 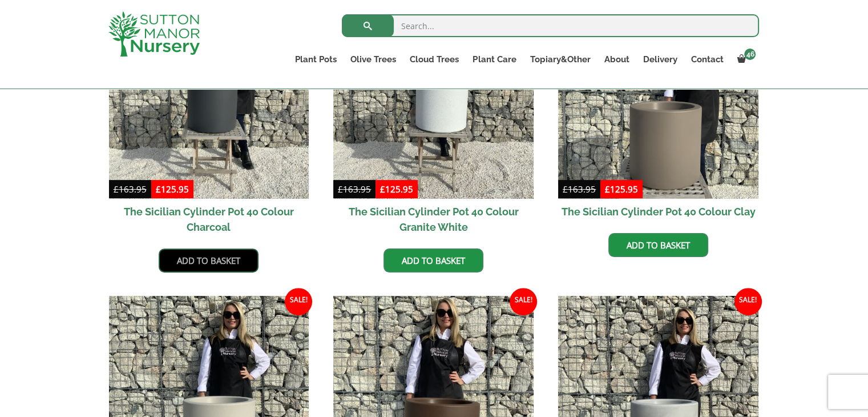 What do you see at coordinates (660, 59) in the screenshot?
I see `a: Delivery` at bounding box center [660, 59].